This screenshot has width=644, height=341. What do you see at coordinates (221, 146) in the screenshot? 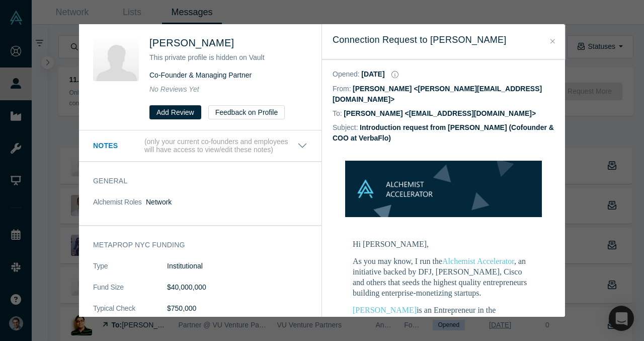
I see `p: (only your current co-founders and employees will have access to view/edit these notes)` at bounding box center [221, 146].